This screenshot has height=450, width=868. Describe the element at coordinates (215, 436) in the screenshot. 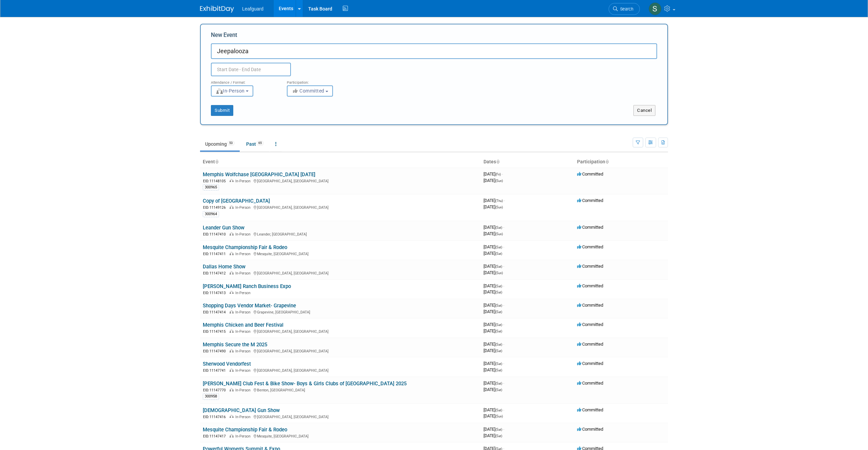

I see `span: EID: 11147417` at that location.